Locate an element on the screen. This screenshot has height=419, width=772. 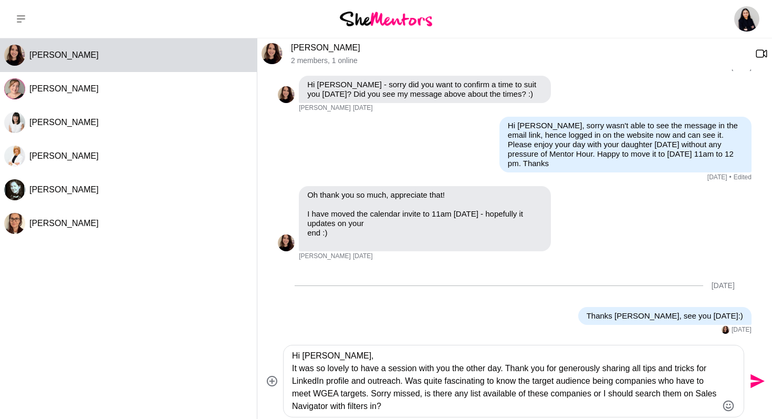
div: Rosie is located at coordinates (15, 223).